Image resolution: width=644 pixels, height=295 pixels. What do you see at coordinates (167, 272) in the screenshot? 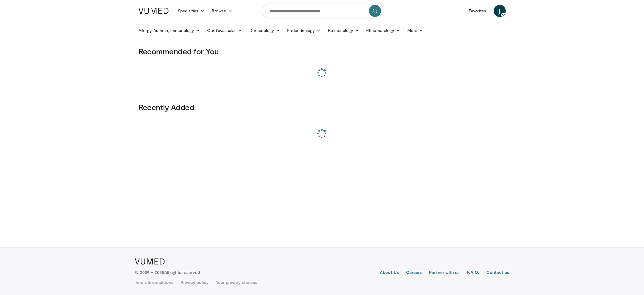
I see `p: © 2009 – 2025` at bounding box center [167, 272].